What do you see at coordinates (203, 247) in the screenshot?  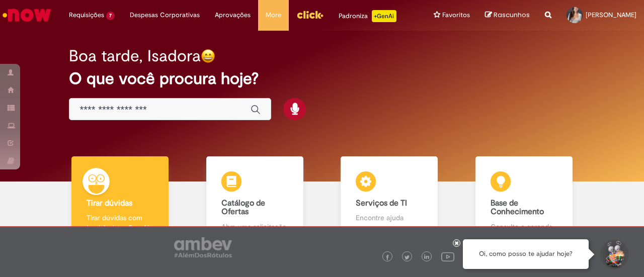 I see `img: logo_footer_ambev_rotulo_gray.png` at bounding box center [203, 247].